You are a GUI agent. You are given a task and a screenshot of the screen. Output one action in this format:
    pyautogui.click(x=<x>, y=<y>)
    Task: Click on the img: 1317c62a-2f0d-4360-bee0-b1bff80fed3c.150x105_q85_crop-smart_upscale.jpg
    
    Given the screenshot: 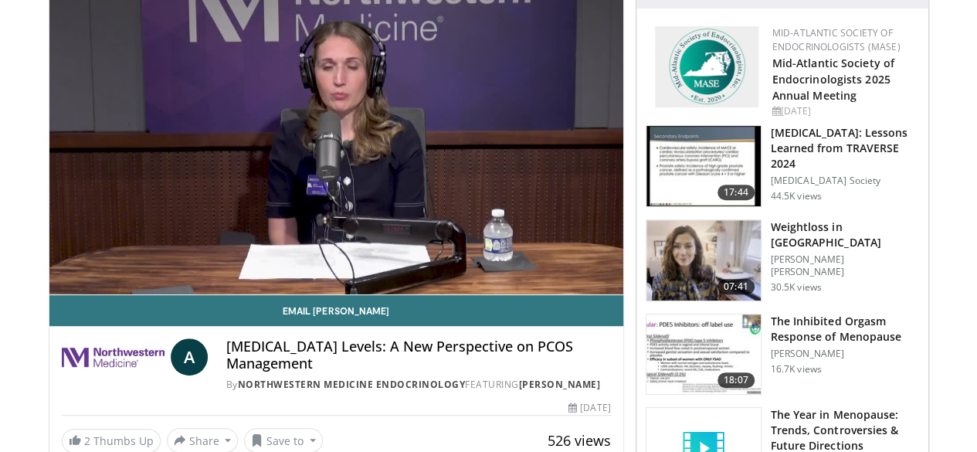 What is the action you would take?
    pyautogui.click(x=703, y=166)
    